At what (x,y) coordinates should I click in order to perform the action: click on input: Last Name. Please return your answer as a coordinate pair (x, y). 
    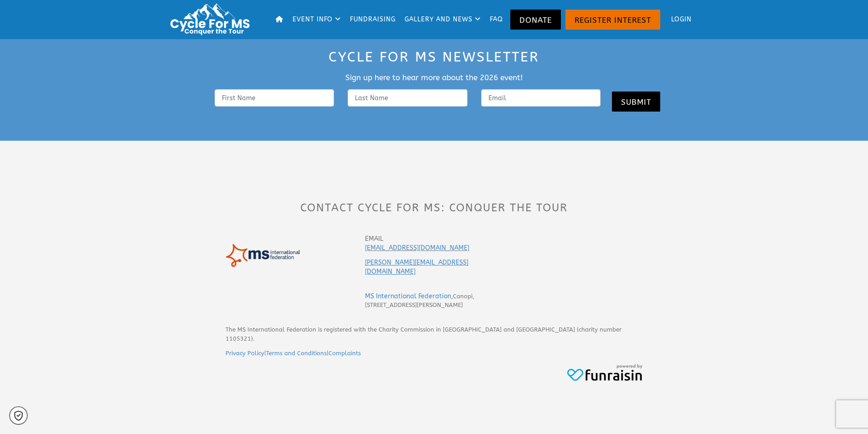
    Looking at the image, I should click on (407, 98).